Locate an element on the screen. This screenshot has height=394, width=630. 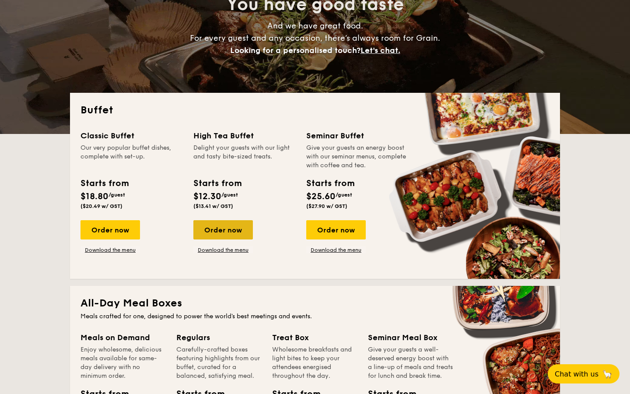
span: $25.60 is located at coordinates (321, 196).